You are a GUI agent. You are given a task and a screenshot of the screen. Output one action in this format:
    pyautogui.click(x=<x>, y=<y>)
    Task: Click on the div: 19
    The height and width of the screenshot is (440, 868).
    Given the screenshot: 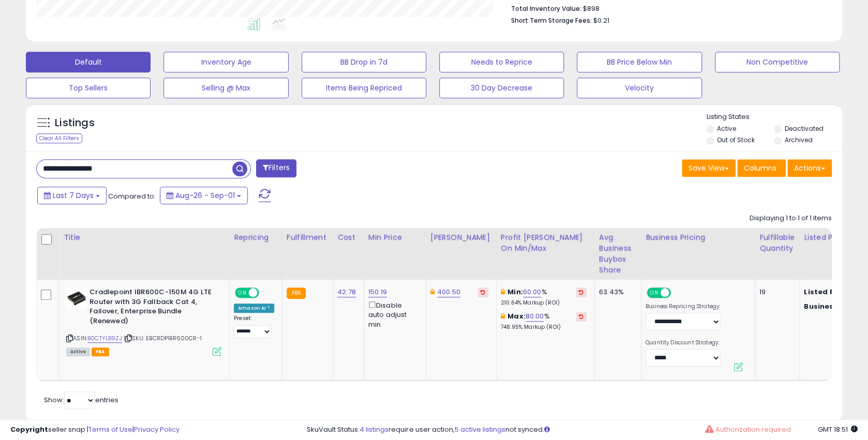 What is the action you would take?
    pyautogui.click(x=776, y=293)
    